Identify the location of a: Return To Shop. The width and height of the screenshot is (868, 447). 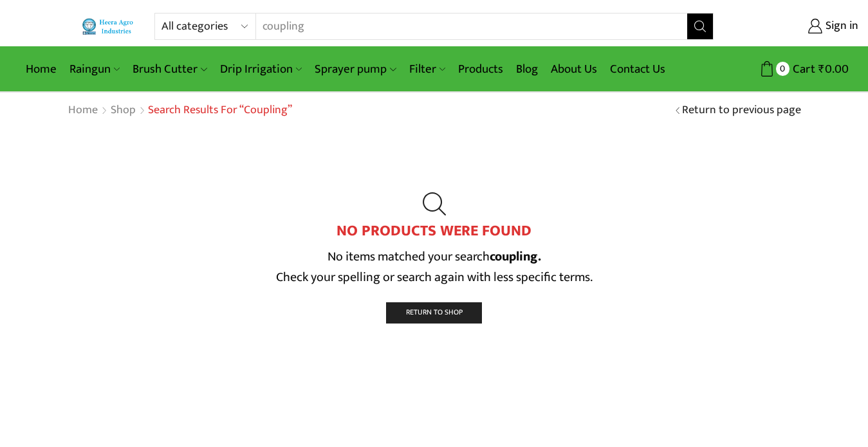
(434, 313).